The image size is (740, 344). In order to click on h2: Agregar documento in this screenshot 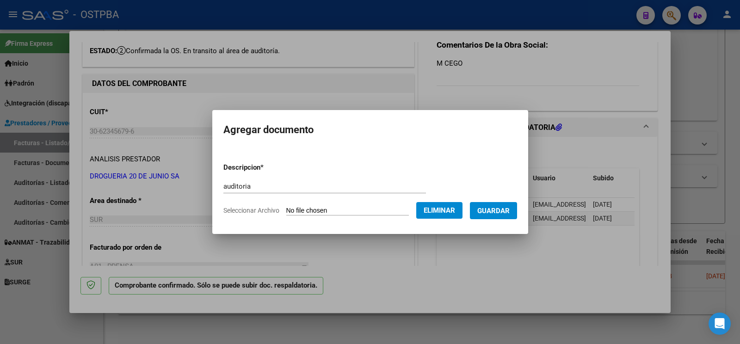, I will do `click(370, 130)`.